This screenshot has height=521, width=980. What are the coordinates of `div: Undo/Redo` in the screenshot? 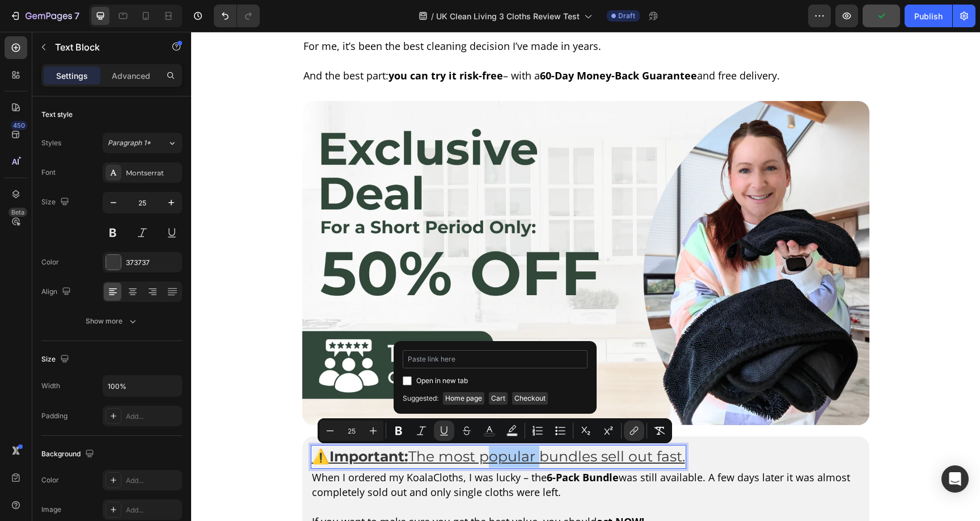 It's located at (236, 16).